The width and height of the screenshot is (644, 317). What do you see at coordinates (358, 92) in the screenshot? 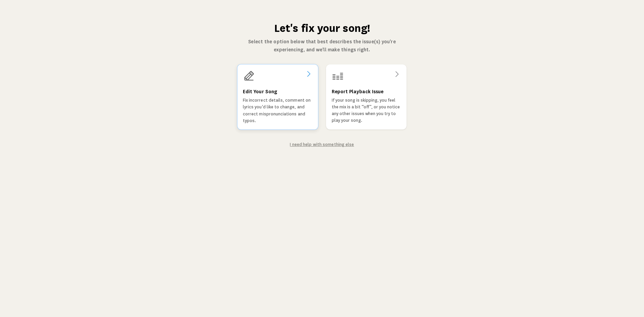
I see `h3: Report Playback Issue` at bounding box center [358, 92].